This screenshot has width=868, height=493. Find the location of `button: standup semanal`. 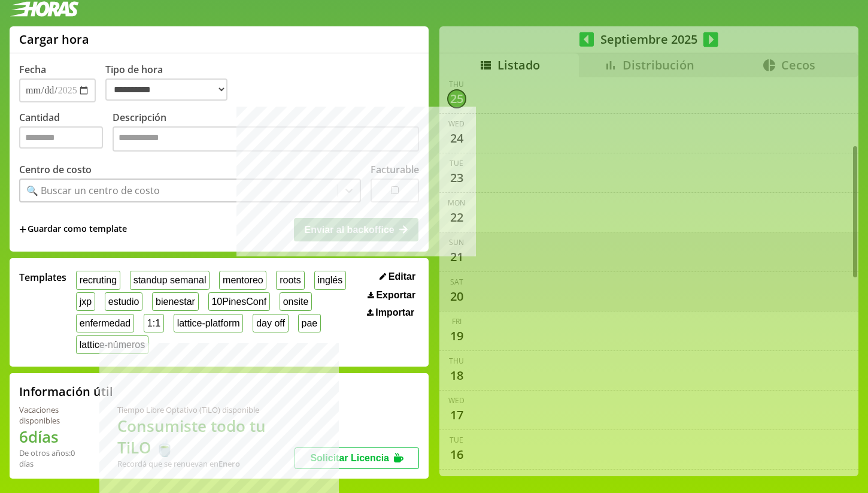

button: standup semanal is located at coordinates (169, 280).